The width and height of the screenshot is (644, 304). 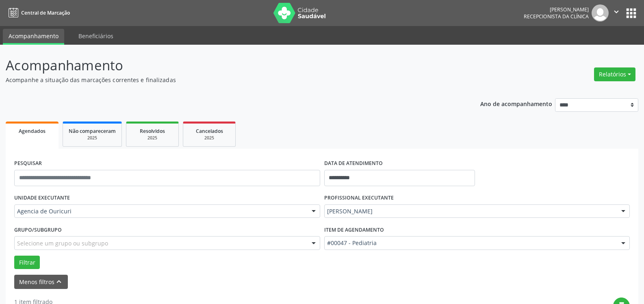 What do you see at coordinates (209, 131) in the screenshot?
I see `span: Cancelados` at bounding box center [209, 131].